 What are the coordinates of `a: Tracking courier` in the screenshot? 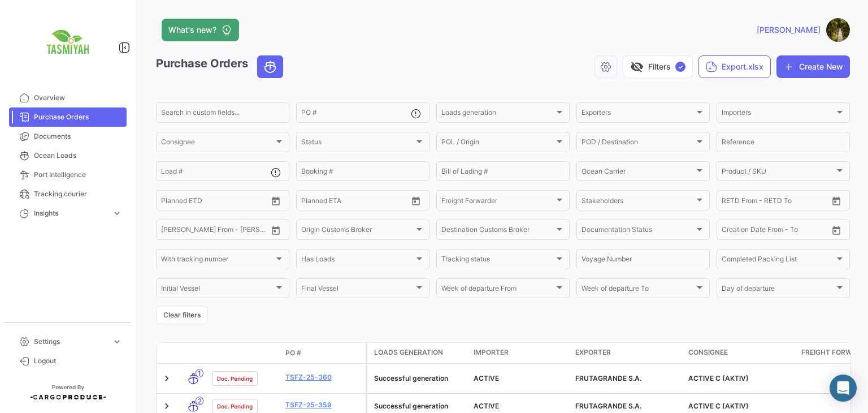 It's located at (68, 194).